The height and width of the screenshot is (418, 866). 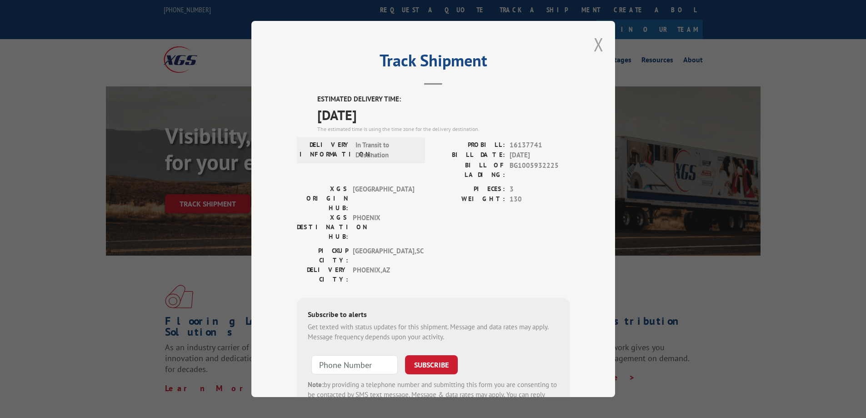 I want to click on label: DELIVERY INFORMATION:, so click(x=325, y=150).